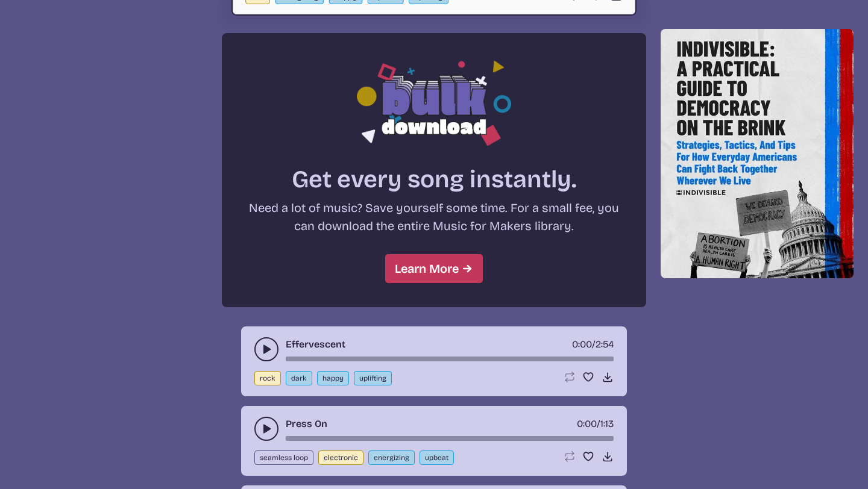 This screenshot has width=868, height=489. Describe the element at coordinates (604, 344) in the screenshot. I see `span: 2:54` at that location.